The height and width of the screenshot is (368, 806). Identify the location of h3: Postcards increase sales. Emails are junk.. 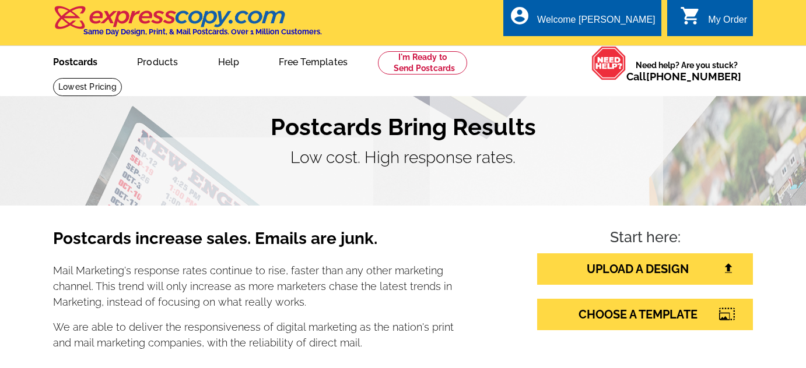
(254, 244).